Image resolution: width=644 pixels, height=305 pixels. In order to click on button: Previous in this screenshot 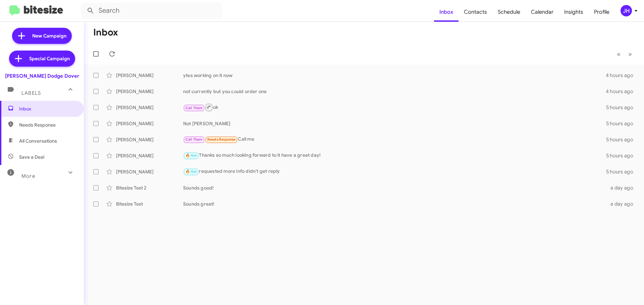, I will do `click(618, 54)`.